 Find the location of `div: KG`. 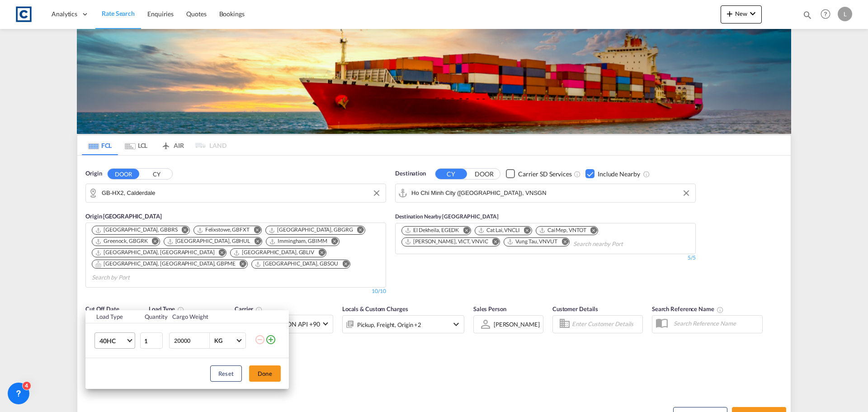

div: KG is located at coordinates (218, 340).